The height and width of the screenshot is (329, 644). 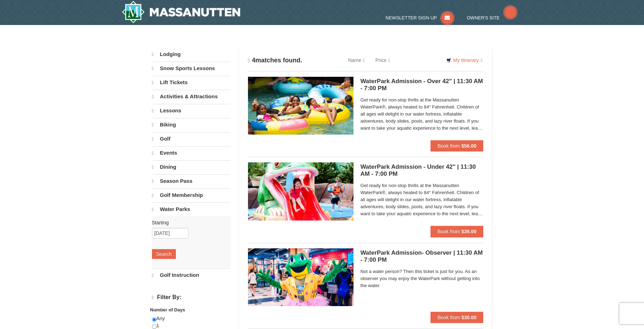 I want to click on label: Starting, so click(x=188, y=222).